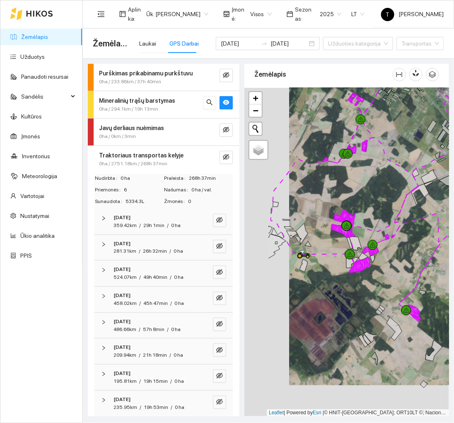 The image size is (454, 423). Describe the element at coordinates (388, 15) in the screenshot. I see `span: T` at that location.